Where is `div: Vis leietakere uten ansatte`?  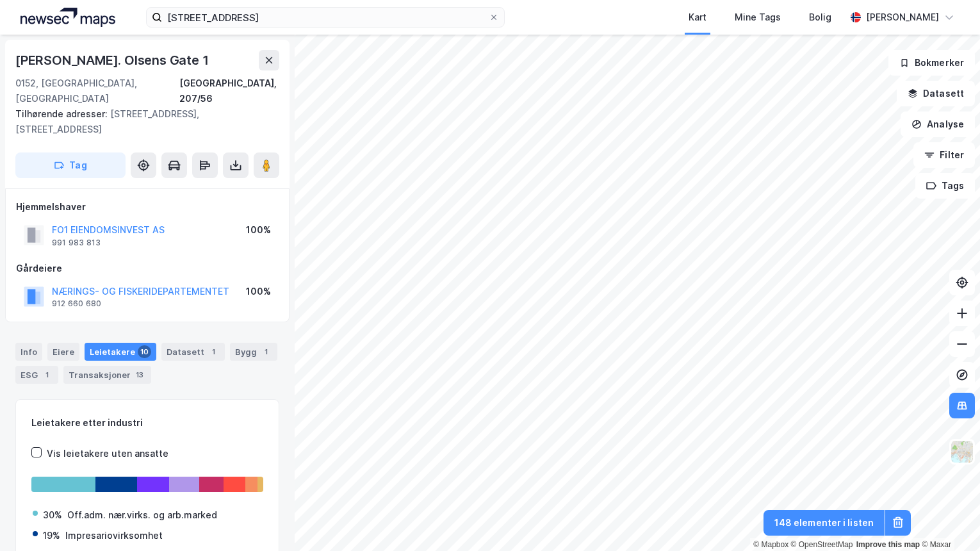 div: Vis leietakere uten ansatte is located at coordinates (108, 454).